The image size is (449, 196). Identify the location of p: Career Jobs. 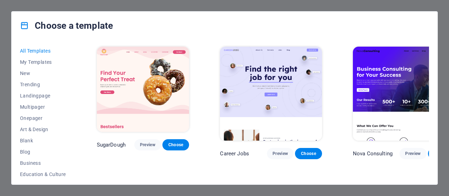
(235, 154).